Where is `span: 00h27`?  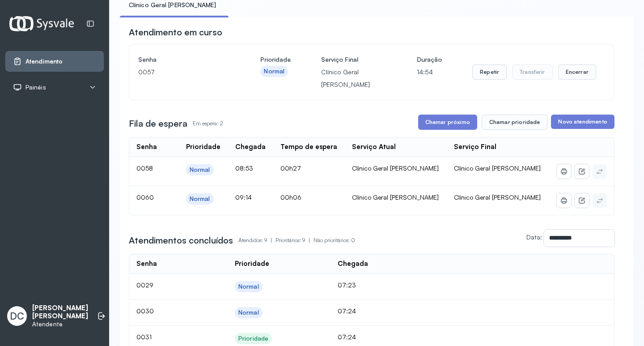 span: 00h27 is located at coordinates (291, 168).